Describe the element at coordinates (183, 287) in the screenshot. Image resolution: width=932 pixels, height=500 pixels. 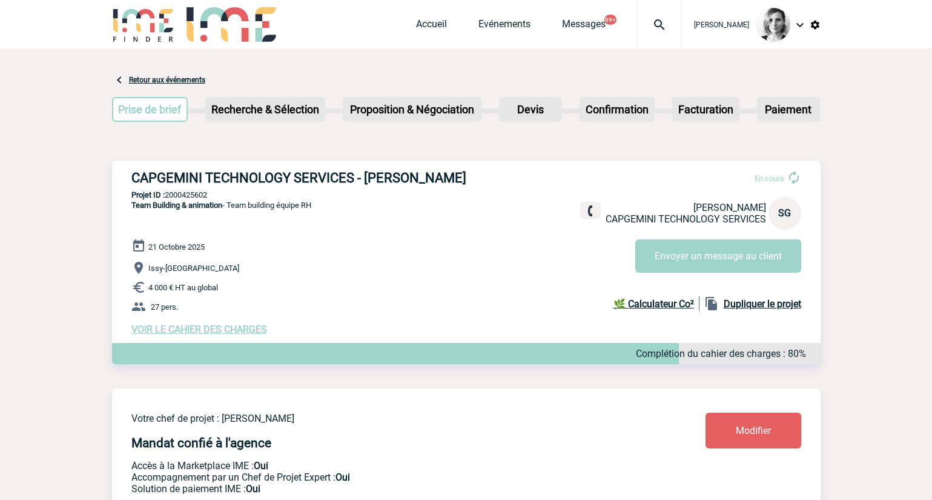
I see `span: 4 000 € HT au global` at that location.